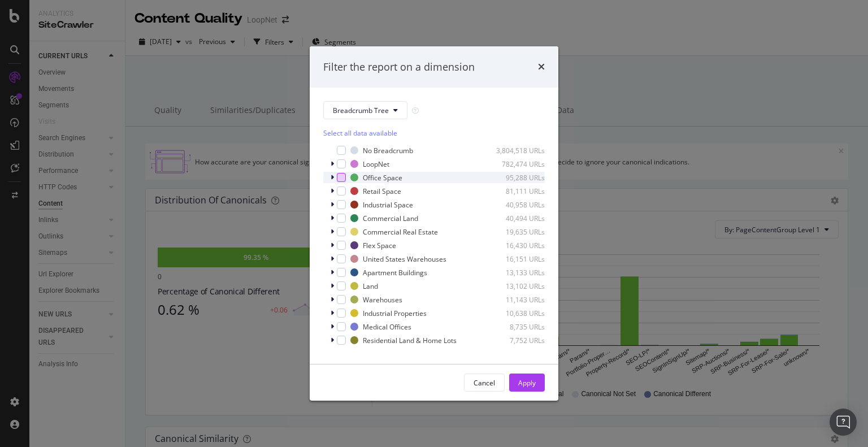  I want to click on div: 16,430 URLs, so click(517, 245).